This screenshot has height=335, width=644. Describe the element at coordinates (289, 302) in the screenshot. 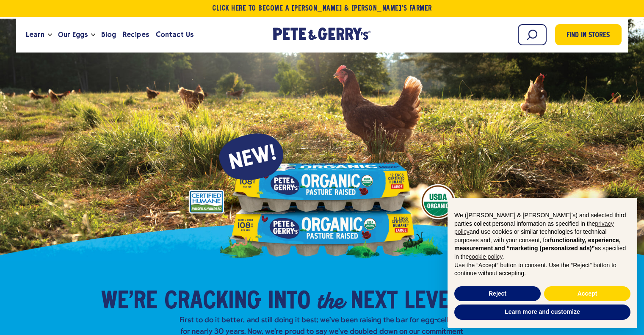

I see `span: into` at that location.